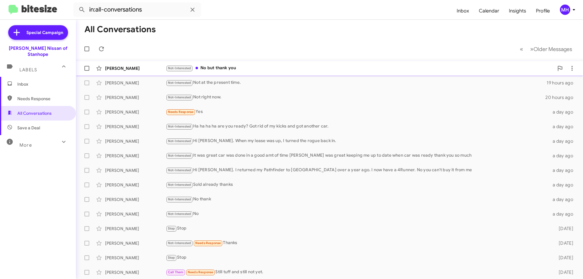  Describe the element at coordinates (357, 185) in the screenshot. I see `div: Sold already thanks` at that location.